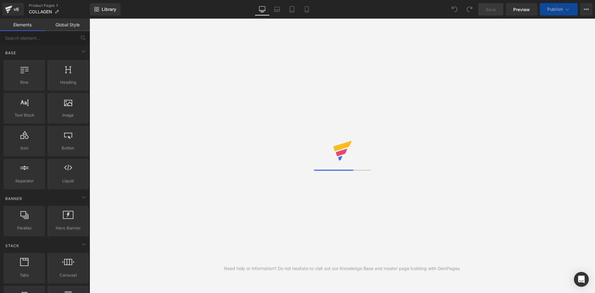 The height and width of the screenshot is (293, 595). Describe the element at coordinates (105, 9) in the screenshot. I see `a: New Library` at that location.